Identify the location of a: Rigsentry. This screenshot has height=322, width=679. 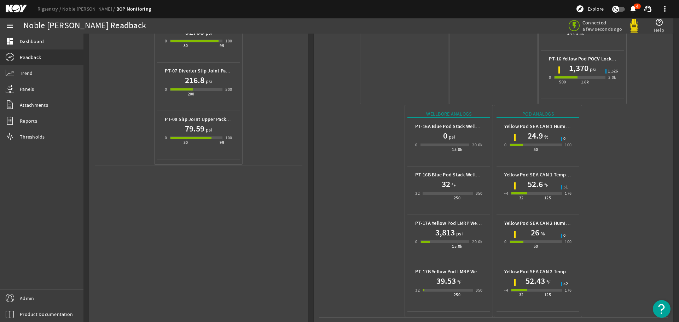
(50, 9).